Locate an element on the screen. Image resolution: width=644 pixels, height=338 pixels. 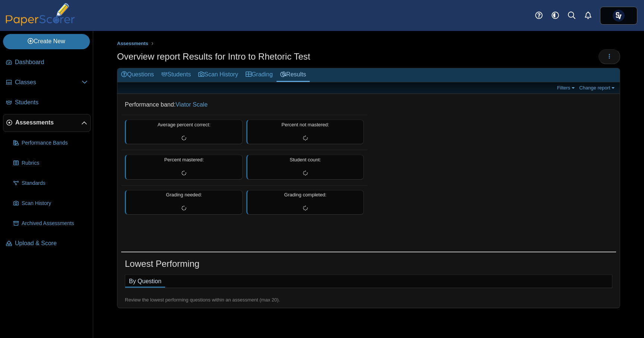
a: Filters is located at coordinates (567, 88).